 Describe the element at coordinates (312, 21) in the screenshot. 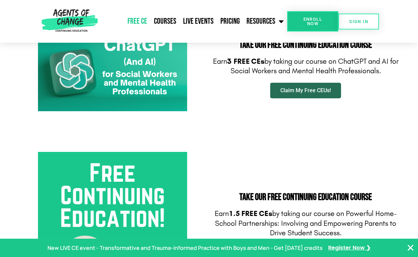

I see `span: Enroll Now` at that location.